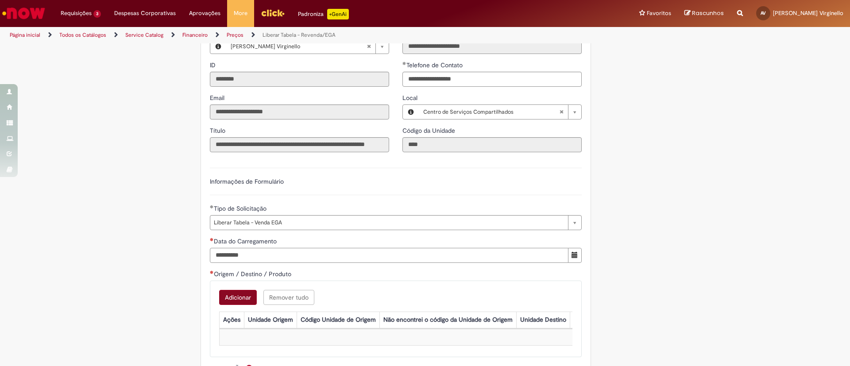  Describe the element at coordinates (299, 79) in the screenshot. I see `input: ID` at that location.